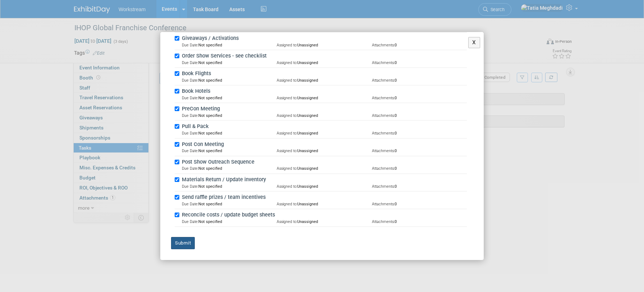 This screenshot has width=644, height=292. Describe the element at coordinates (323, 92) in the screenshot. I see `label: Book Hotels` at that location.